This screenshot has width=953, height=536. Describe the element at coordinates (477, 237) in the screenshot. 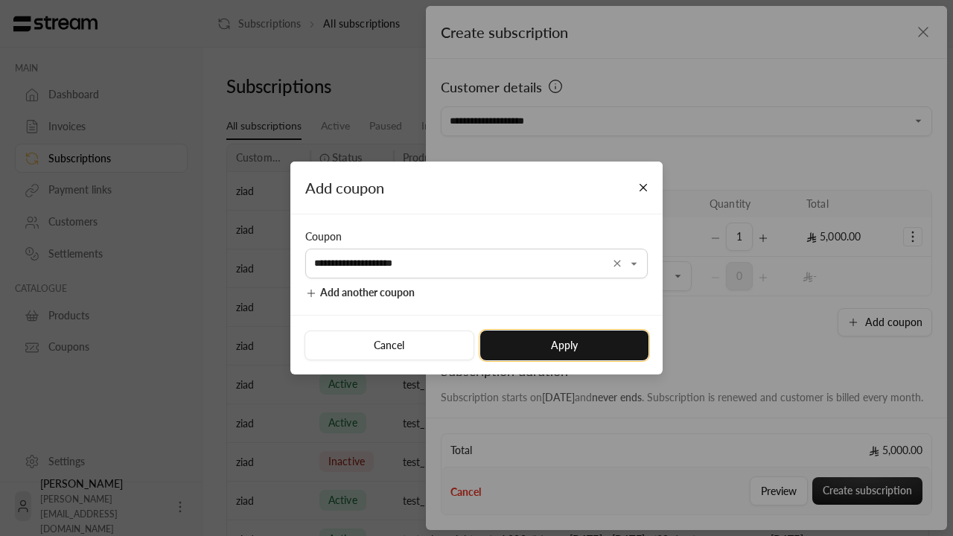

I see `div: Coupon` at that location.